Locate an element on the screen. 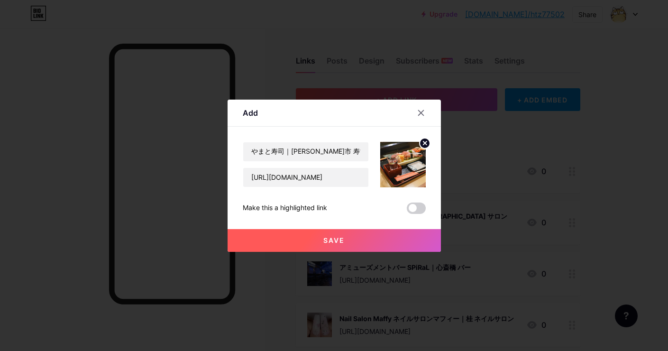 The width and height of the screenshot is (668, 351). input: URL is located at coordinates (306, 177).